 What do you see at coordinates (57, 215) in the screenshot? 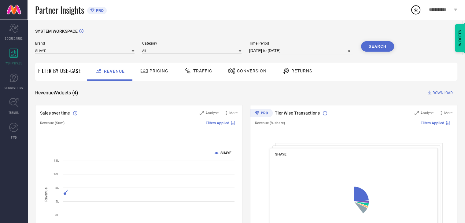
I see `text: 3L` at bounding box center [57, 215].